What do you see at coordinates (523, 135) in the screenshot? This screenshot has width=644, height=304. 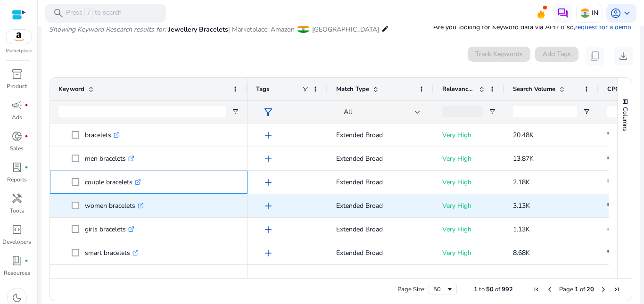 I see `span: 20.48K` at bounding box center [523, 135].